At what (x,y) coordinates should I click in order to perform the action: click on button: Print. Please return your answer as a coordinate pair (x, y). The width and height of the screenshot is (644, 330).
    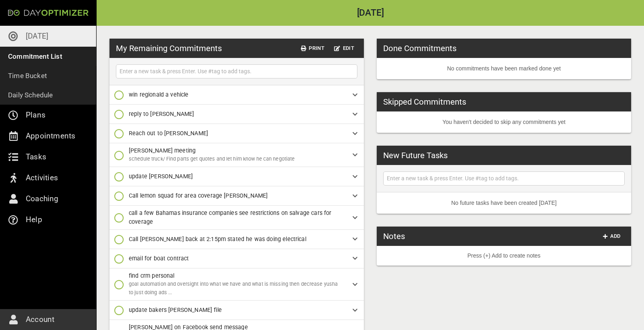
    Looking at the image, I should click on (313, 48).